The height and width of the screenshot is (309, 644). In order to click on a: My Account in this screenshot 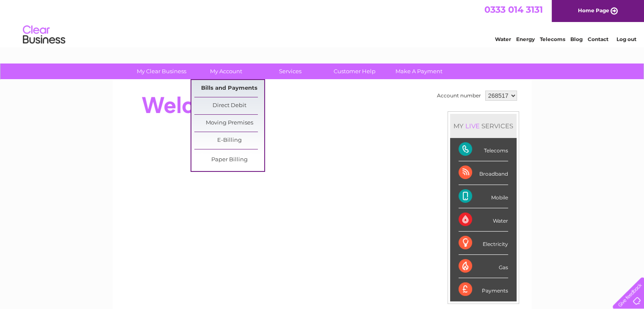, I will do `click(226, 71)`.